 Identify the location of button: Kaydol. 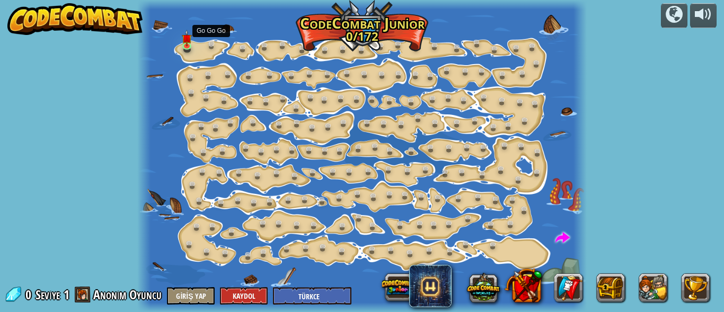
(244, 296).